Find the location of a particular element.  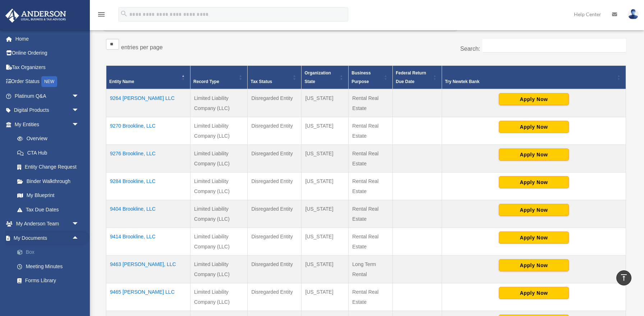

a: Notarize is located at coordinates (50, 295).